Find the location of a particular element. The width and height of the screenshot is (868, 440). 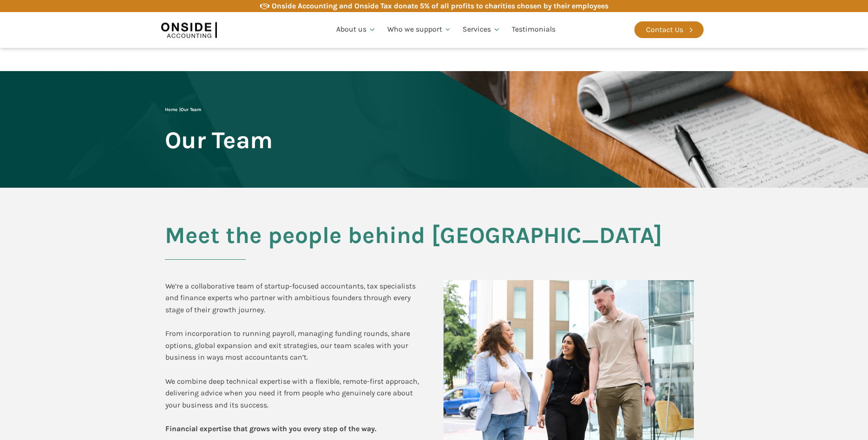

div: We’re a collaborative team of startup-focused accountants, tax specialists and finance experts wh... is located at coordinates (295, 357).